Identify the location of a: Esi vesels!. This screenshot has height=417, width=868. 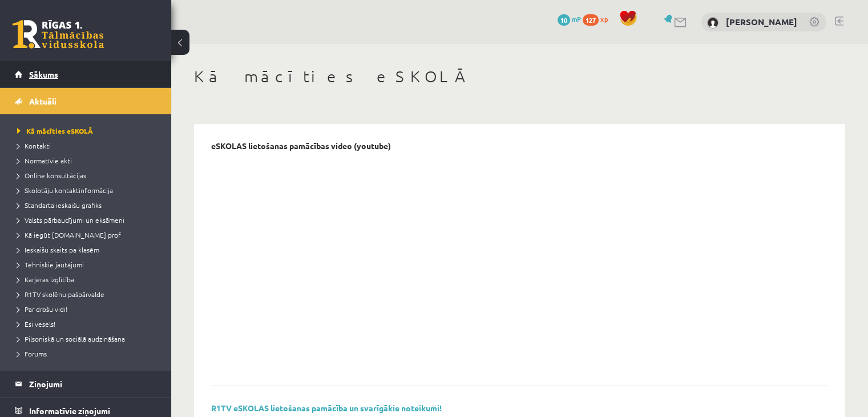
(88, 324).